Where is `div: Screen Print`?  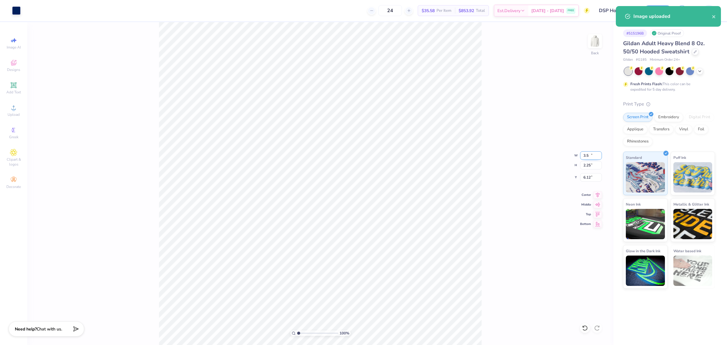 div: Screen Print is located at coordinates (638, 117).